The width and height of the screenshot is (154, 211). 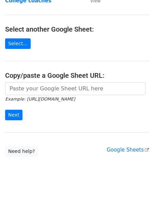 What do you see at coordinates (137, 195) in the screenshot?
I see `div: Chat Widget` at bounding box center [137, 195].